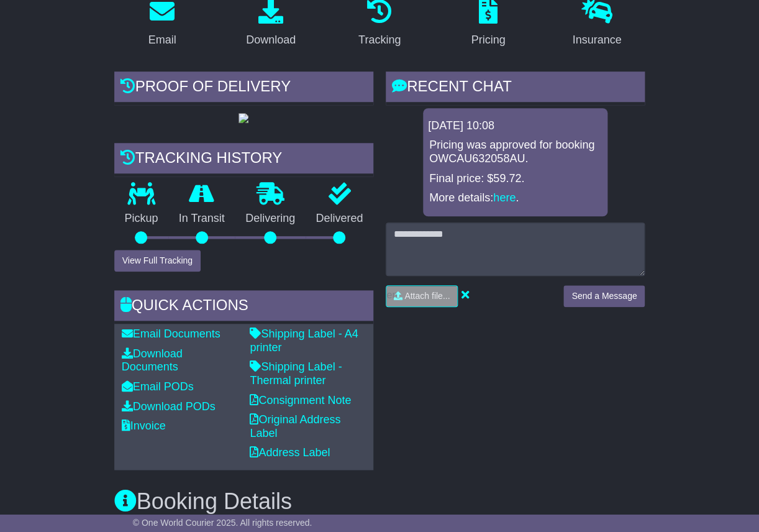 Image resolution: width=759 pixels, height=532 pixels. I want to click on p: In Transit, so click(202, 219).